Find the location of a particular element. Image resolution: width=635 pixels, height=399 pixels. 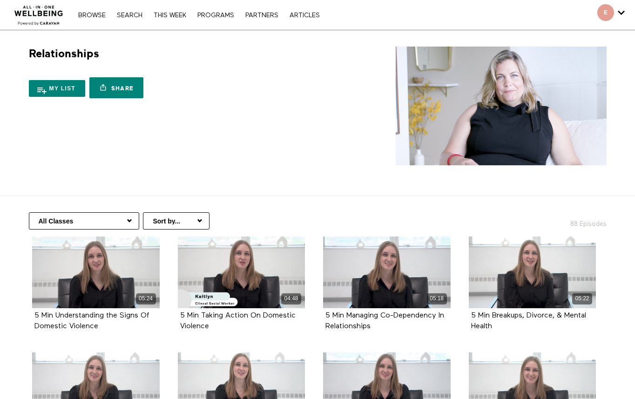

a: 5 Min Understanding the Signs Of Domestic Violence 05:24 is located at coordinates (96, 272).